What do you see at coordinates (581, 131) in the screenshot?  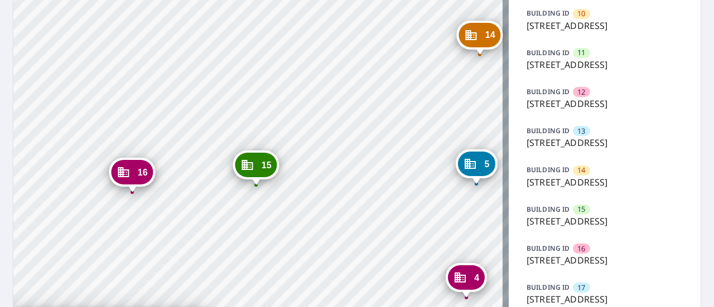 I see `span: 13` at bounding box center [581, 131].